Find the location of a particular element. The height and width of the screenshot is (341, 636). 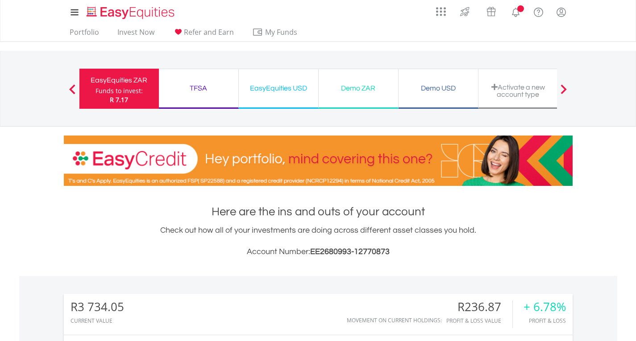

span: Refer and Earn is located at coordinates (209, 32).